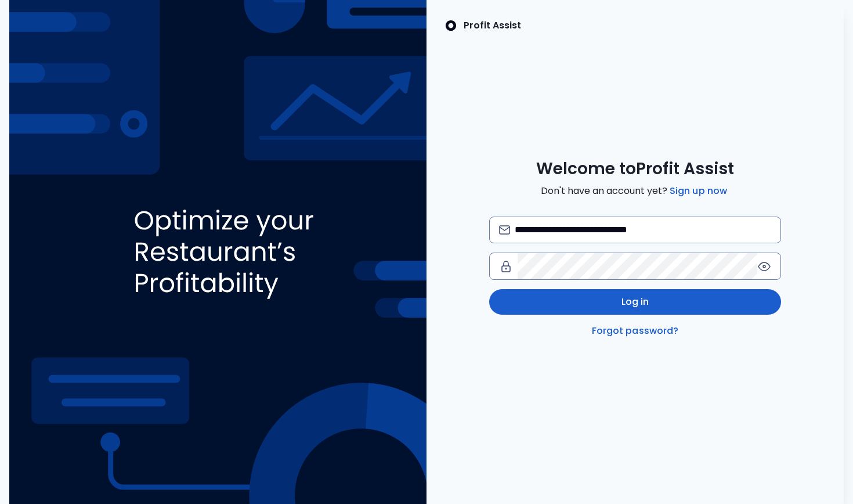 The width and height of the screenshot is (853, 504). I want to click on img: SpotOn Logo, so click(451, 26).